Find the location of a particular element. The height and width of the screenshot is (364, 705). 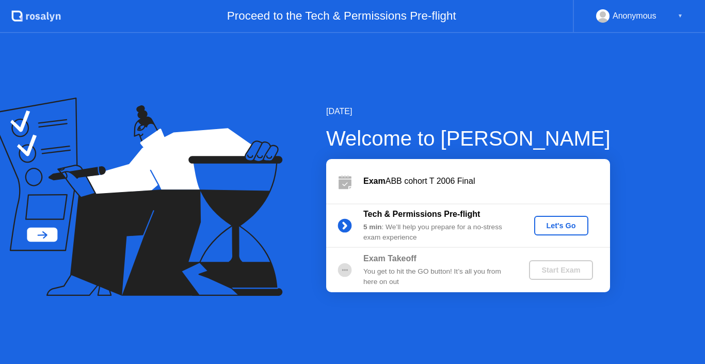

button: Let's Go is located at coordinates (561, 225).